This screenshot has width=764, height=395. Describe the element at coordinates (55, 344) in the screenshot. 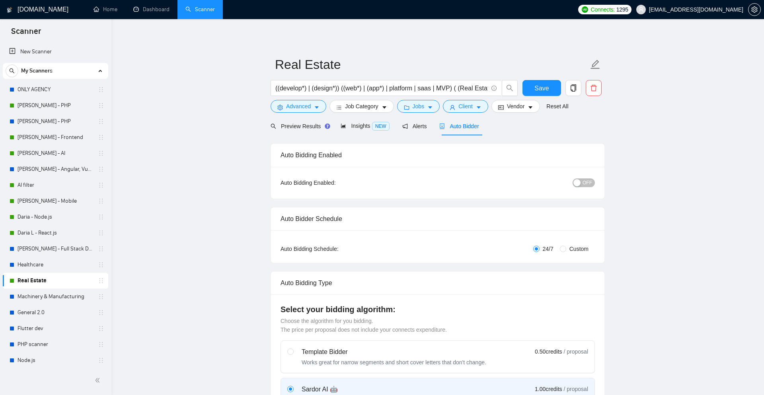

I see `a: PHP scanner` at that location.